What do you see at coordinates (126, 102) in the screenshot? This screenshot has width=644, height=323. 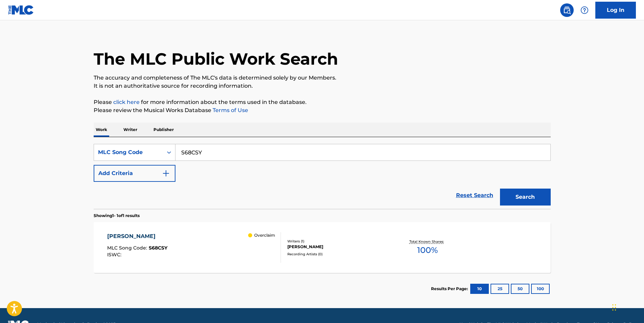 I see `a: click here` at bounding box center [126, 102].